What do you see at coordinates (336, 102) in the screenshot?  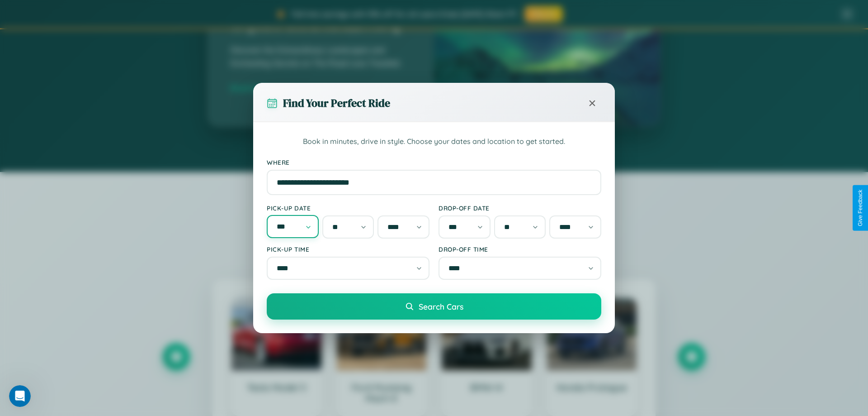 I see `h3: Find Your Perfect Ride` at bounding box center [336, 102].